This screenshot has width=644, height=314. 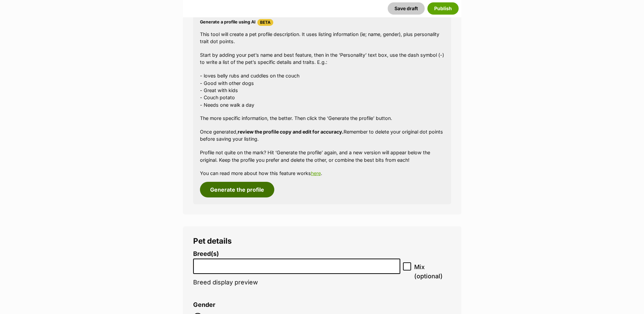 What do you see at coordinates (204, 305) in the screenshot?
I see `label: Gender` at bounding box center [204, 305].